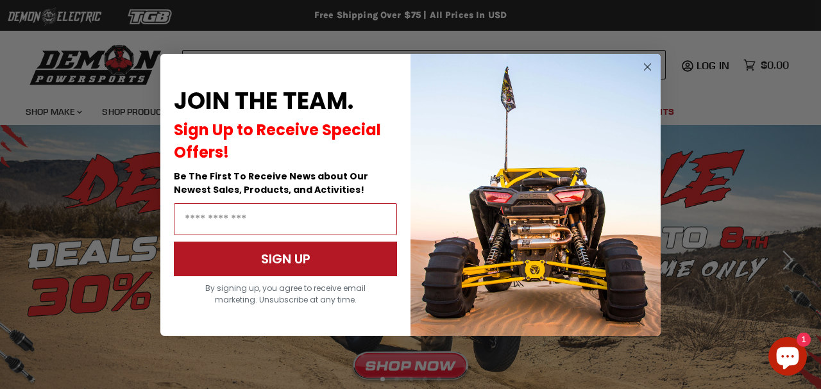 Image resolution: width=821 pixels, height=389 pixels. Describe the element at coordinates (788, 358) in the screenshot. I see `inbox-online-store-chat: Shopify online store chat` at that location.